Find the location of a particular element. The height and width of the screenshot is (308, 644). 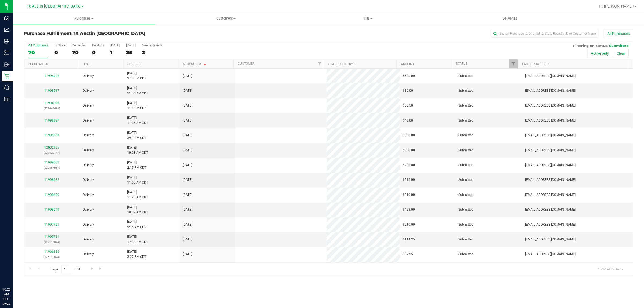

a: Scheduled is located at coordinates (195, 64).